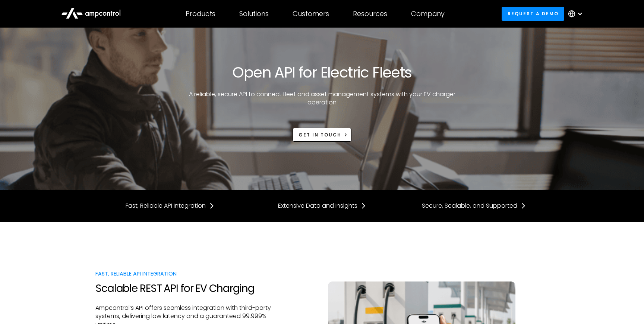 The width and height of the screenshot is (644, 324). Describe the element at coordinates (321, 72) in the screenshot. I see `h1: Open API for Electric Fleets` at that location.